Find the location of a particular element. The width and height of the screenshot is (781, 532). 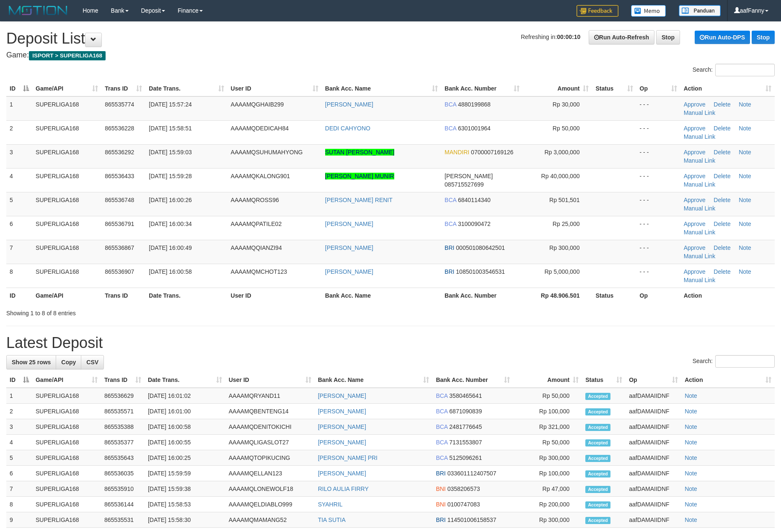

a: Run Auto-Refresh is located at coordinates (622, 38).